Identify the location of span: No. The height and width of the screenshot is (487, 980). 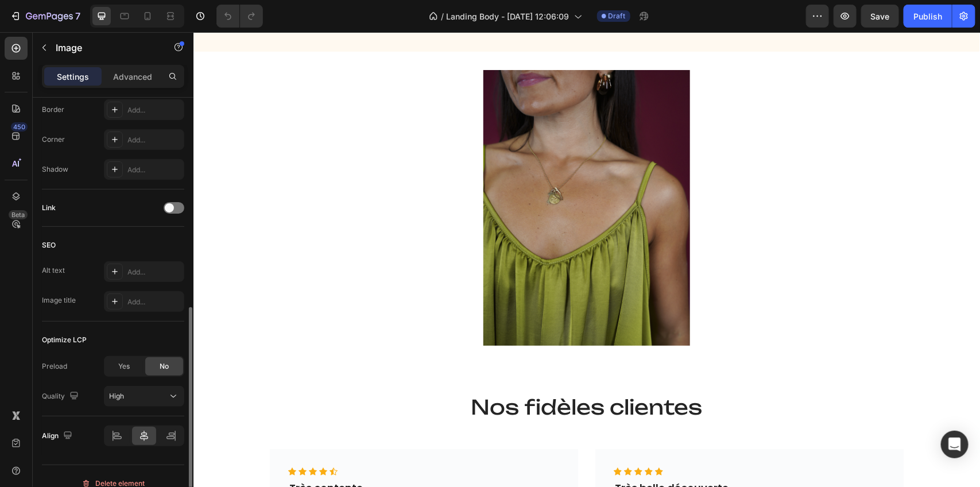
(164, 366).